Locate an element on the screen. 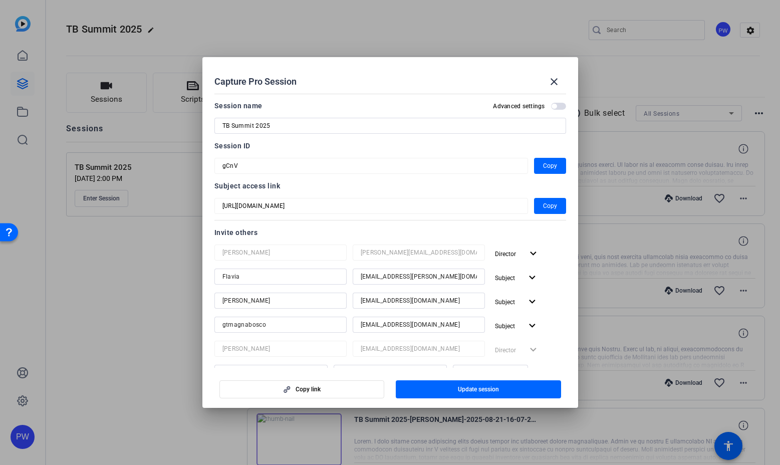 The image size is (780, 465). div: Subject access link is located at coordinates (390, 186).